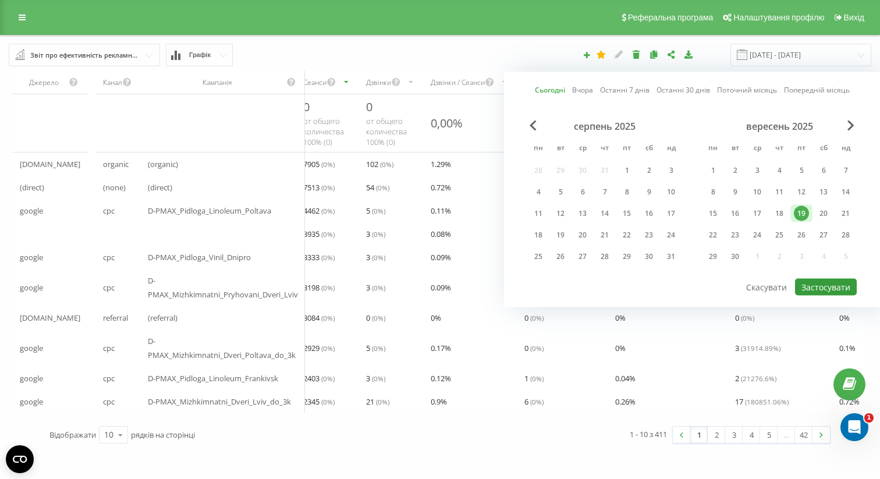 The width and height of the screenshot is (880, 479). What do you see at coordinates (713, 170) in the screenshot?
I see `div: 1` at bounding box center [713, 170].